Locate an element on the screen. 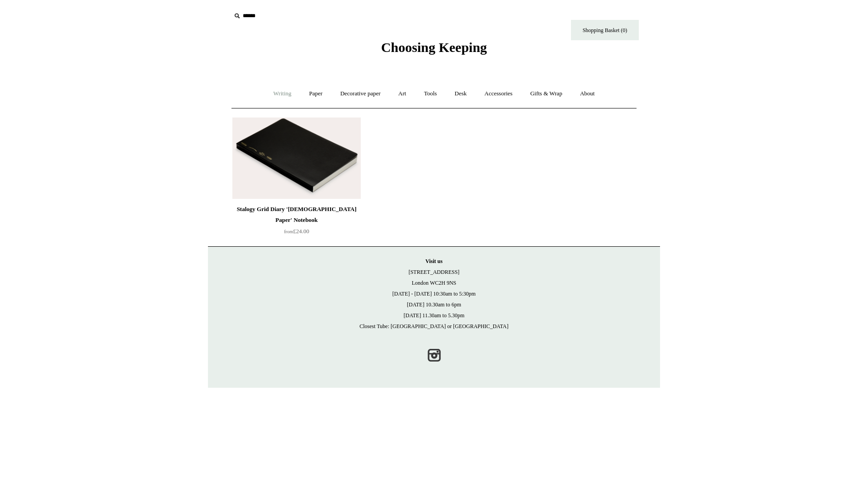 This screenshot has height=503, width=868. a: Tools is located at coordinates (431, 93).